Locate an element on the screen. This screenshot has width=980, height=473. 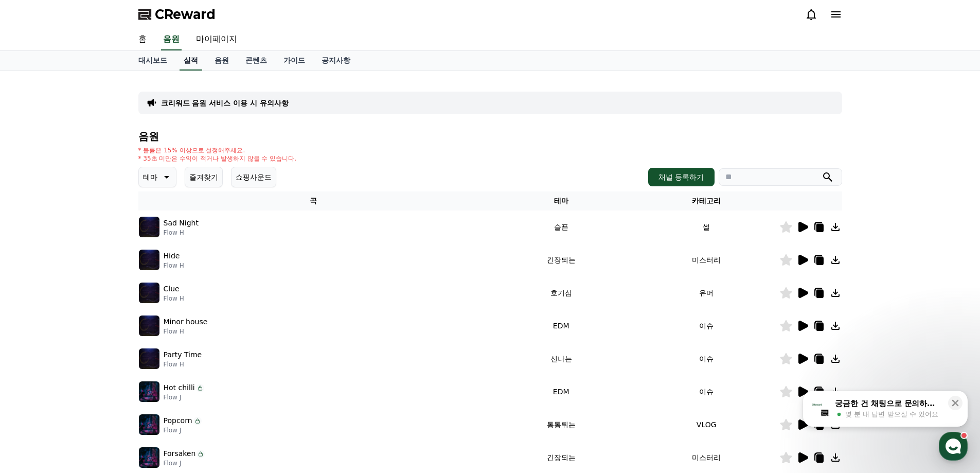
button: 테마 is located at coordinates (157, 177).